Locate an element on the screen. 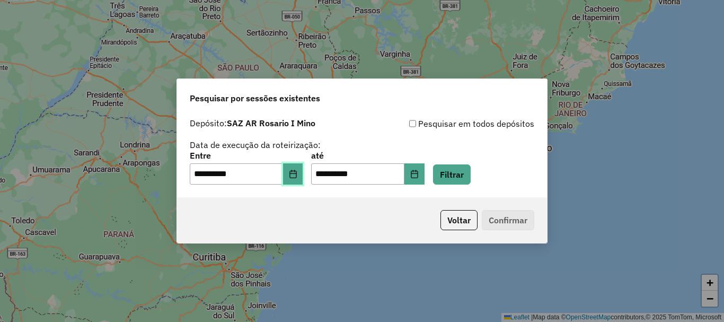  label: Data de execução da roteirização: is located at coordinates (255, 145).